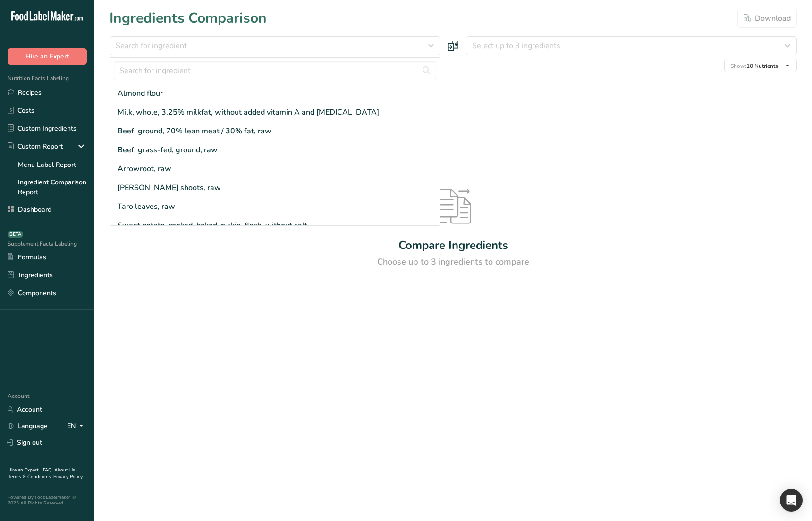  Describe the element at coordinates (47, 56) in the screenshot. I see `button: Hire an Expert` at that location.